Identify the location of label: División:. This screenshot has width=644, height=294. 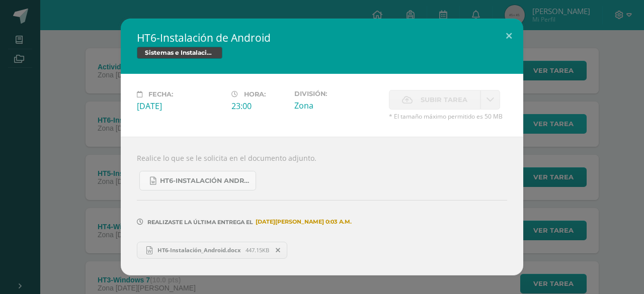
(337, 94).